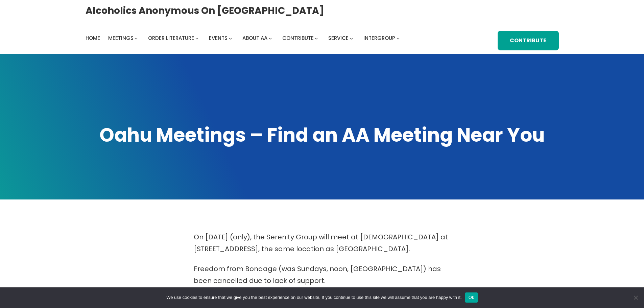 This screenshot has width=644, height=308. Describe the element at coordinates (136, 38) in the screenshot. I see `button: Meetings submenu` at that location.